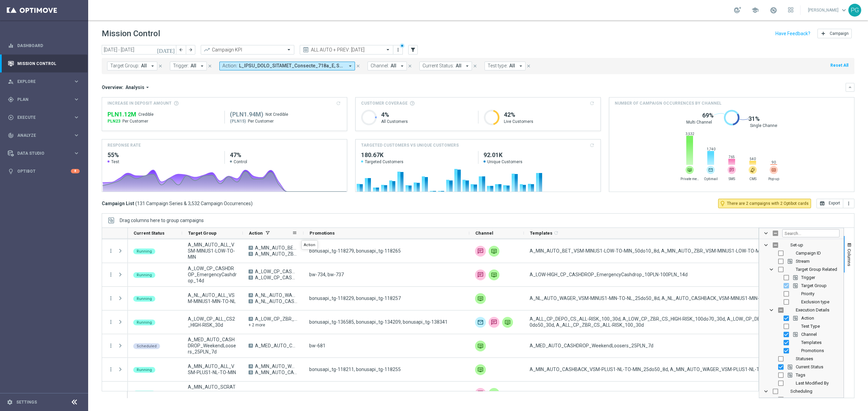 Image resolution: width=868 pixels, height=411 pixels. What do you see at coordinates (690, 134) in the screenshot?
I see `span: 3,532` at bounding box center [690, 134].